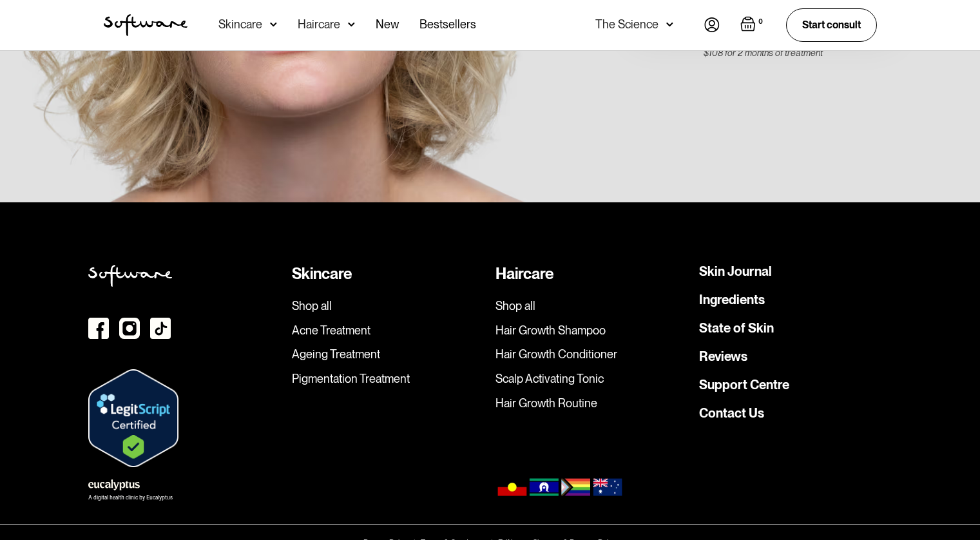 This screenshot has width=980, height=540. Describe the element at coordinates (592, 331) in the screenshot. I see `a: Hair Growth Shampoo` at that location.